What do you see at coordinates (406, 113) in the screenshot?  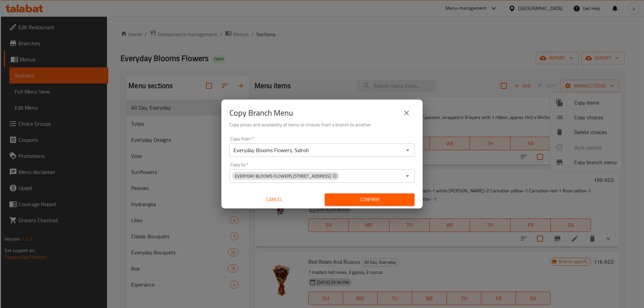 I see `button: close` at bounding box center [406, 113].